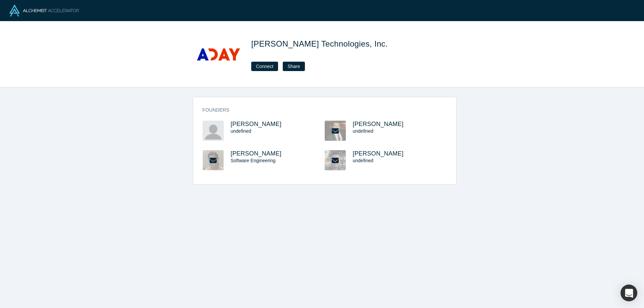  What do you see at coordinates (218, 54) in the screenshot?
I see `img: Aday Technologies, Inc.'s Logo` at bounding box center [218, 54].